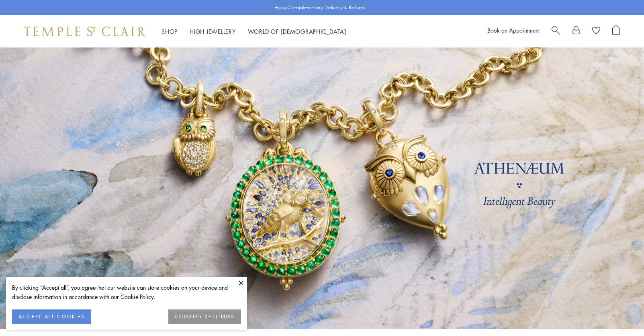 Image resolution: width=644 pixels, height=336 pixels. I want to click on a: ShopShop, so click(169, 31).